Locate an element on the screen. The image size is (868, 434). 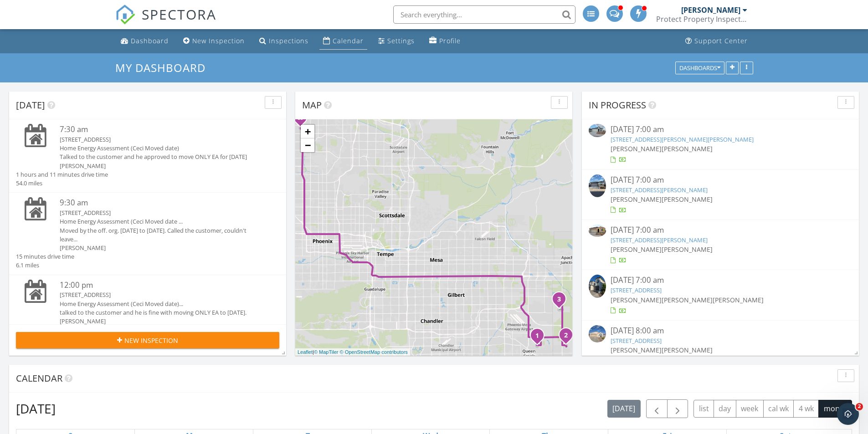
div: Home Energy Assessment (Ceci Moved date) is located at coordinates (159, 148).